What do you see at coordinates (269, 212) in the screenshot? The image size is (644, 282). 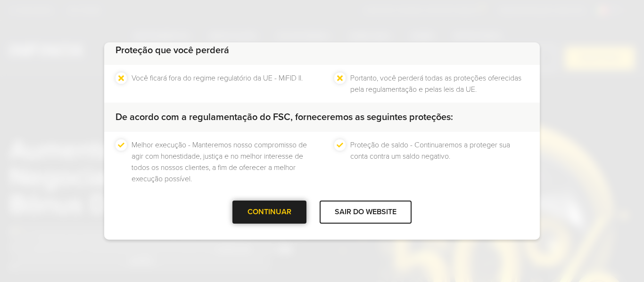 I see `div: CONTINUAR` at bounding box center [269, 212].